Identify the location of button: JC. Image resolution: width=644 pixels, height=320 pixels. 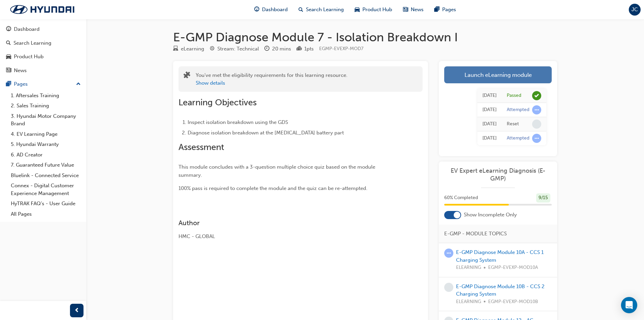
(634, 9).